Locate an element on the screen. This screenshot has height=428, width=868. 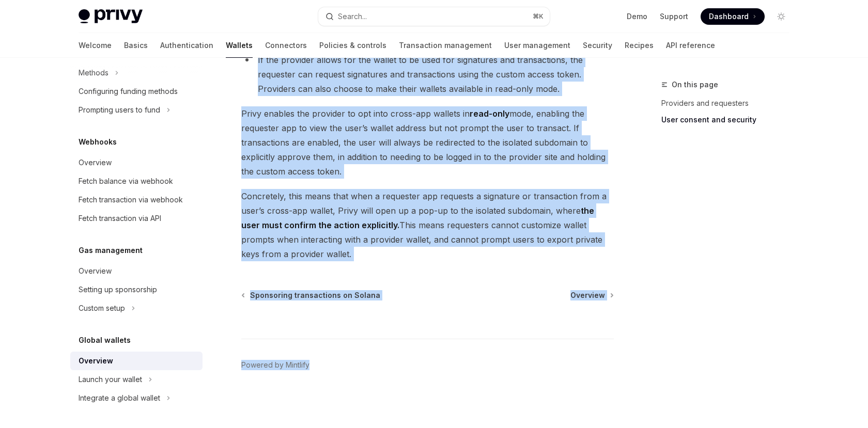
span: Dashboard is located at coordinates (729, 17).